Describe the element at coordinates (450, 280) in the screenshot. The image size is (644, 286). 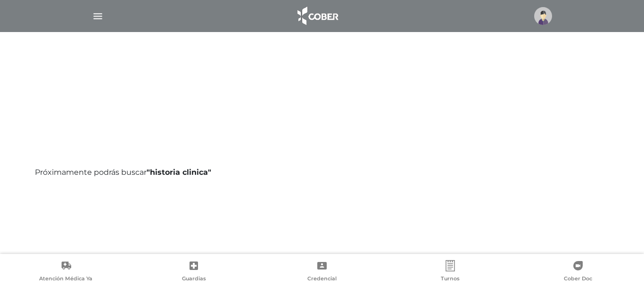
I see `span: Turnos` at that location.